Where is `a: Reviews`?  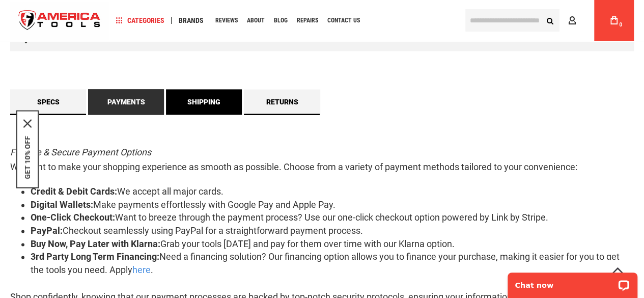 a: Reviews is located at coordinates (227, 21).